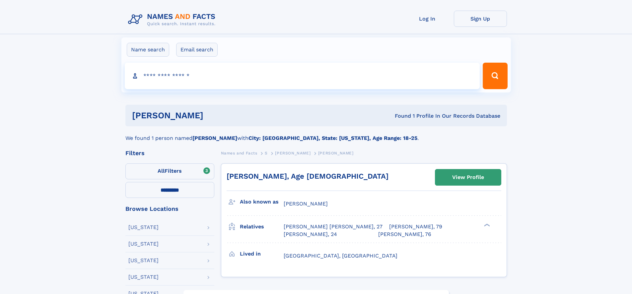 This screenshot has width=632, height=294. I want to click on label: Name search, so click(148, 50).